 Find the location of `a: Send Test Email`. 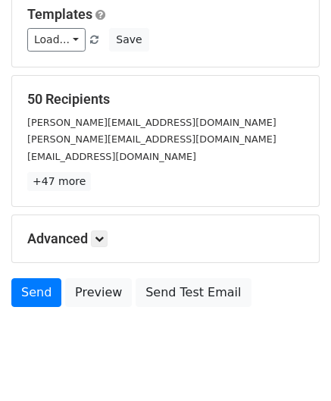

a: Send Test Email is located at coordinates (193, 293).